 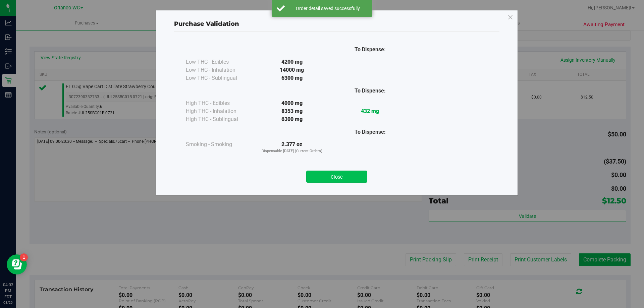 I want to click on div: 2.377 oz, so click(x=292, y=147).